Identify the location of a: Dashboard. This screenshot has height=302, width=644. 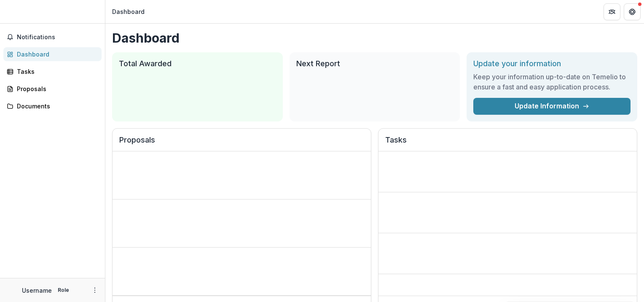
(52, 54).